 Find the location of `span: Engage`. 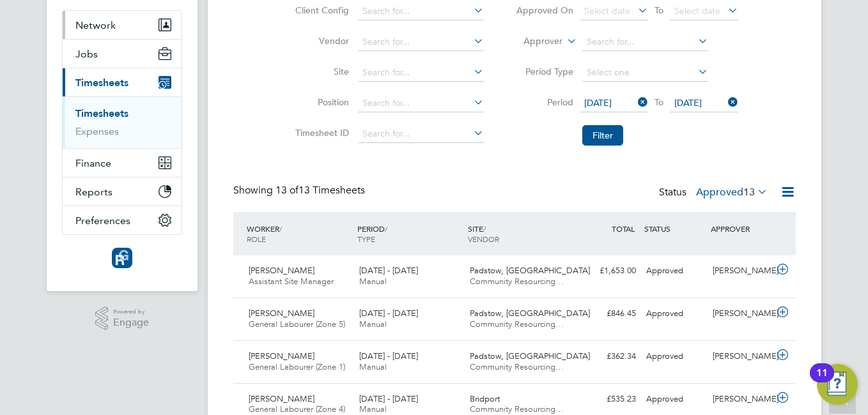

span: Engage is located at coordinates (131, 322).